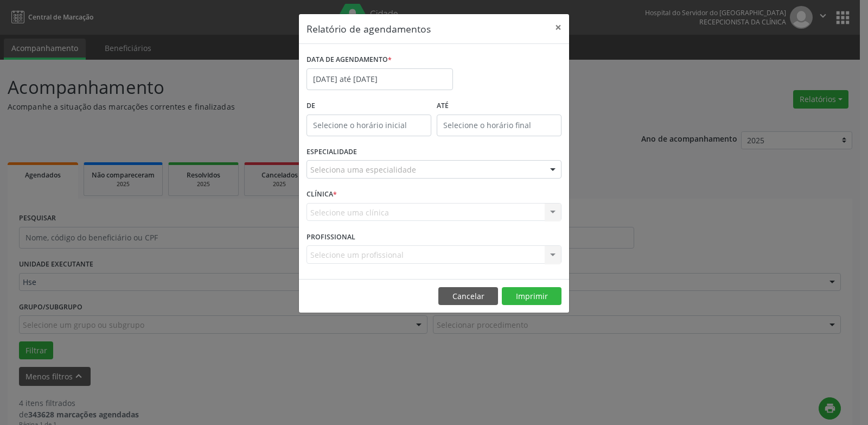 The image size is (868, 425). I want to click on label: PROFISSIONAL, so click(331, 237).